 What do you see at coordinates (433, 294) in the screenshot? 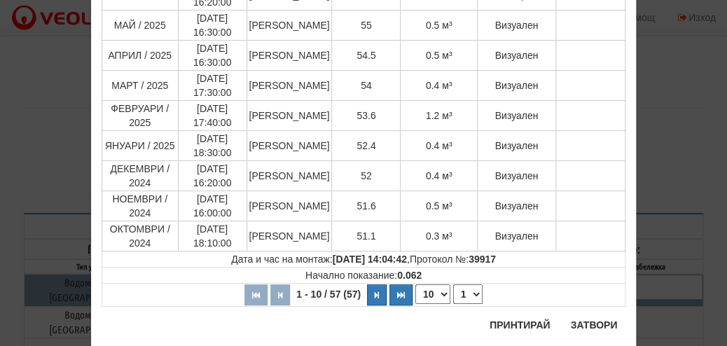
I see `select: Брой редове на страница` at bounding box center [433, 294].